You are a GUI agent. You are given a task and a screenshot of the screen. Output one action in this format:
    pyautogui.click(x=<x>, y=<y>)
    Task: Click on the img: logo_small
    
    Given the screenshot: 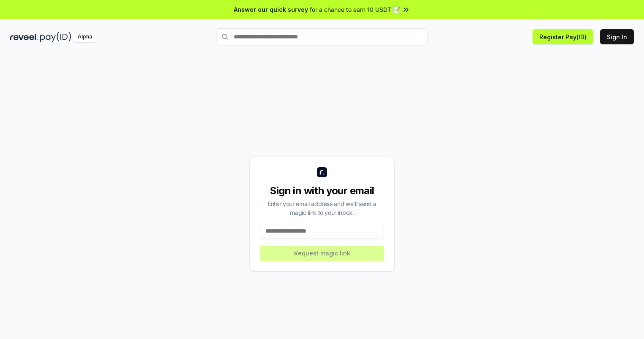 What is the action you would take?
    pyautogui.click(x=322, y=172)
    